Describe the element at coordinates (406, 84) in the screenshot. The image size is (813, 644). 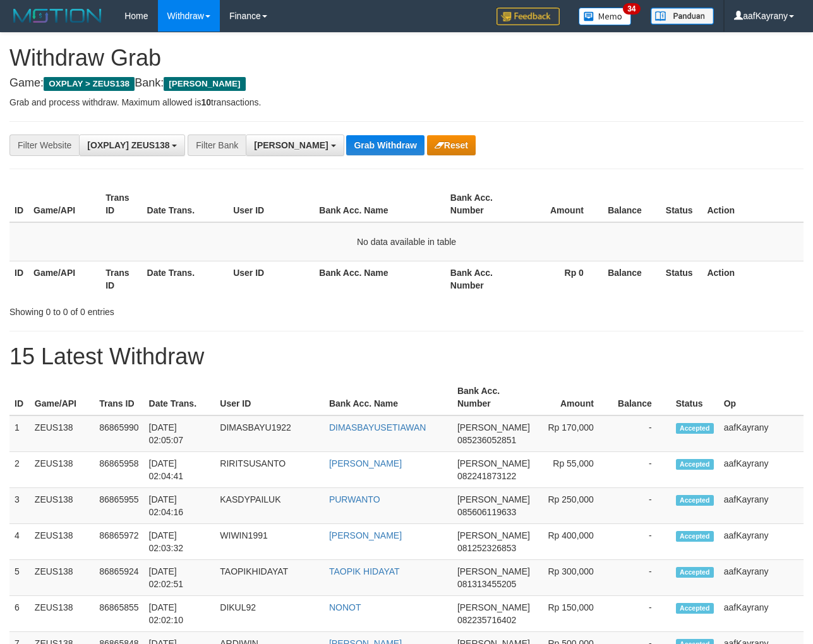
I see `h4: Game: Bank:` at that location.